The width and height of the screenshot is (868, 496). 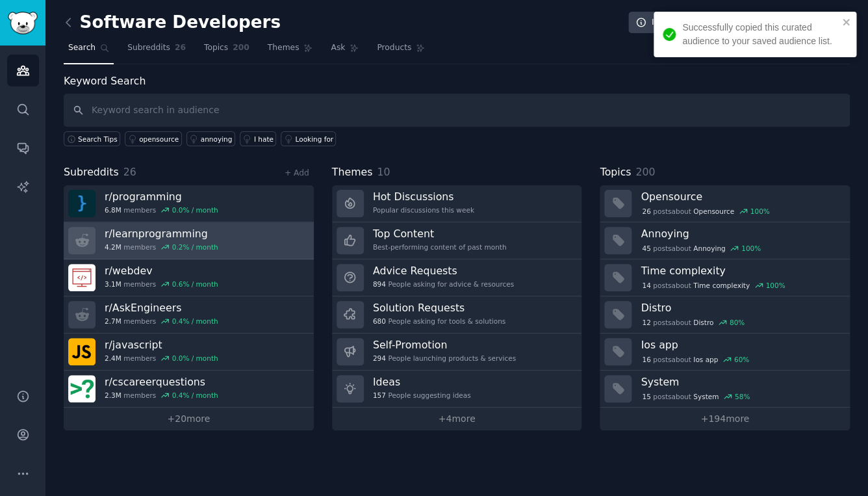 I want to click on h3: Ios app, so click(x=740, y=344).